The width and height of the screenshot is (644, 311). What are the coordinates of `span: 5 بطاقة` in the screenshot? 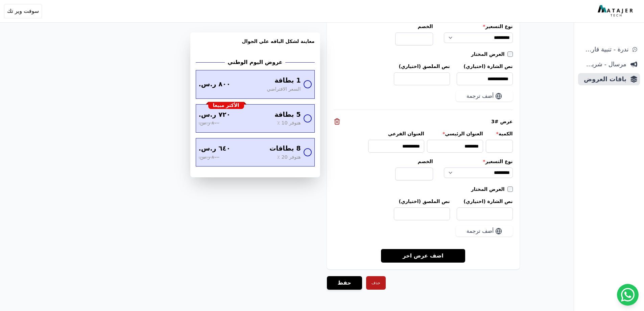 It's located at (287, 114).